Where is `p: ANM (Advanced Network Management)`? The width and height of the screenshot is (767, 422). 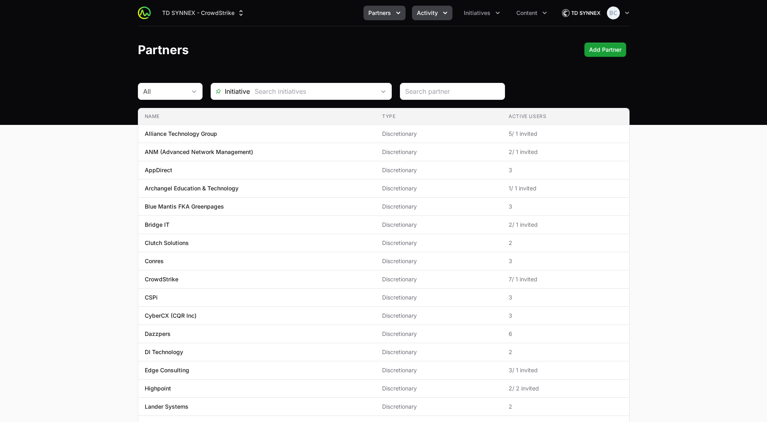
p: ANM (Advanced Network Management) is located at coordinates (199, 152).